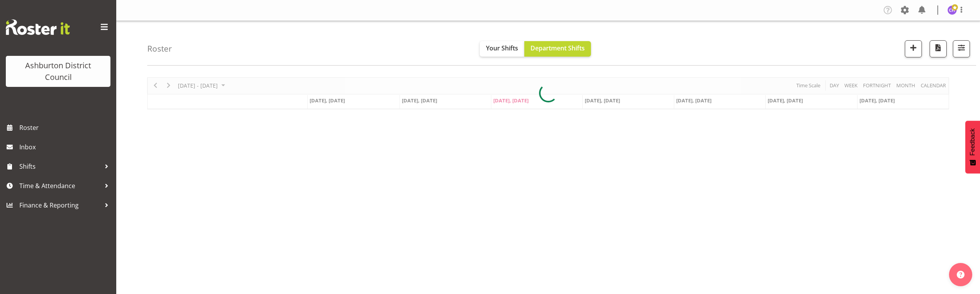  I want to click on img: chalotter-hydes5348.jpg, so click(952, 10).